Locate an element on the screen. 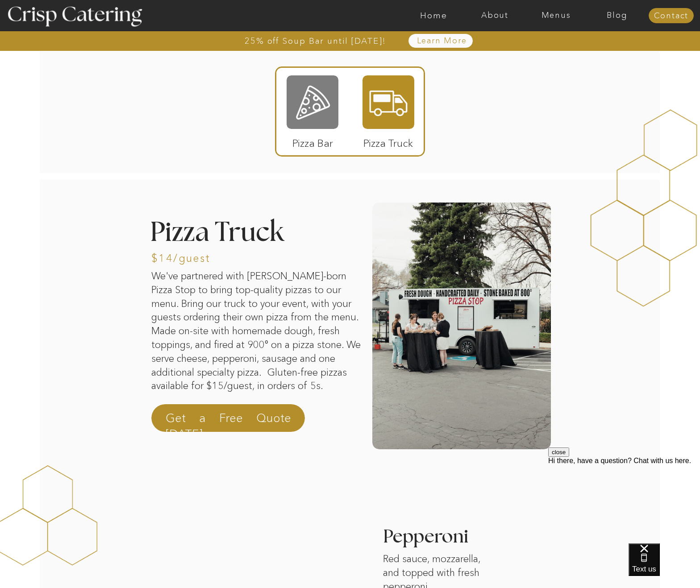 The image size is (700, 588). a: Menus is located at coordinates (556, 16).